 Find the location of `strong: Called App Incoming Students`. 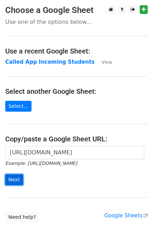

strong: Called App Incoming Students is located at coordinates (50, 62).